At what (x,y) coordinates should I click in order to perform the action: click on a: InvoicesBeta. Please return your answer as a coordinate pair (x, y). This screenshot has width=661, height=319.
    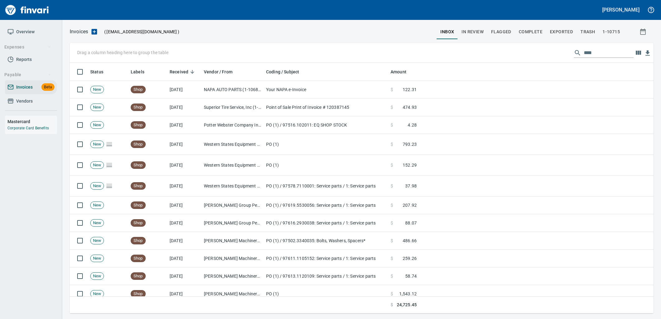
    Looking at the image, I should click on (31, 87).